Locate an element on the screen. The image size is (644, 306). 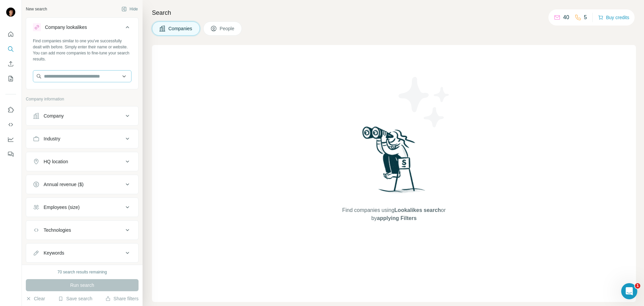
img: Surfe Illustration - Woman searching with binoculars is located at coordinates (394, 162).